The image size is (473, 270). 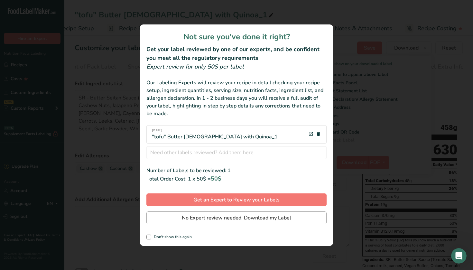 I want to click on span: Get an Expert to Review your Labels, so click(x=237, y=200).